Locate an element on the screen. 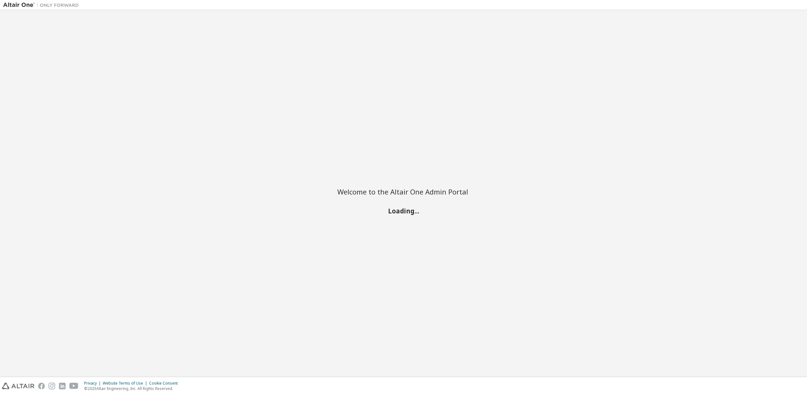 This screenshot has width=807, height=395. h2: Loading... is located at coordinates (403, 211).